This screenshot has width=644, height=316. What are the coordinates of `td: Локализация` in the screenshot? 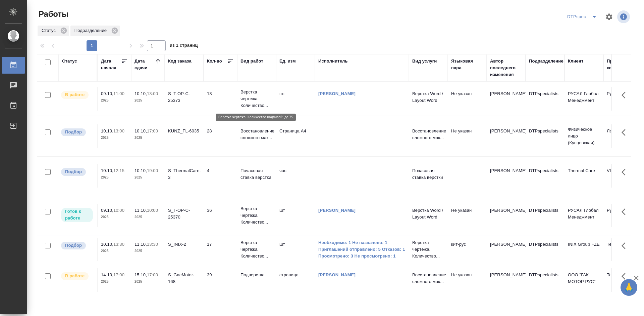 It's located at (623, 136).